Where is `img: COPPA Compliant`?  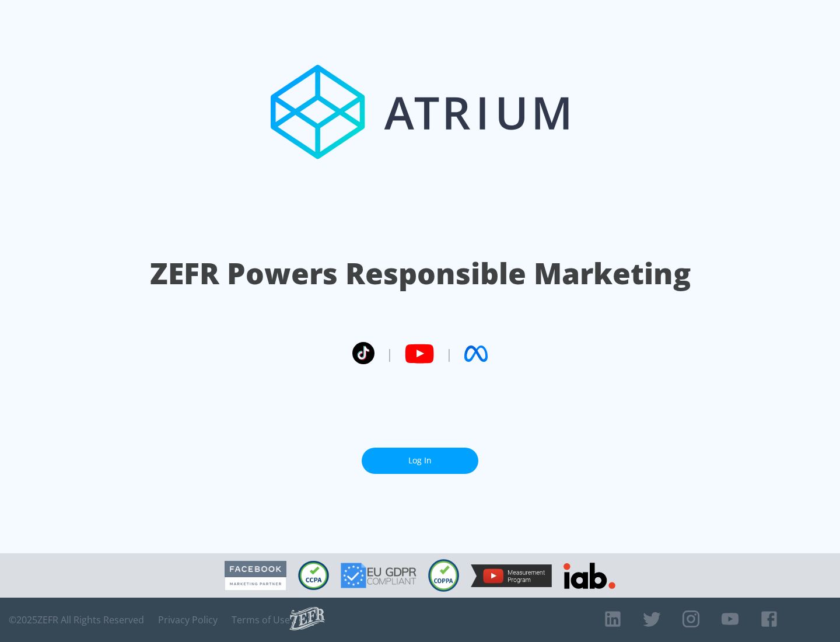
img: COPPA Compliant is located at coordinates (443, 576).